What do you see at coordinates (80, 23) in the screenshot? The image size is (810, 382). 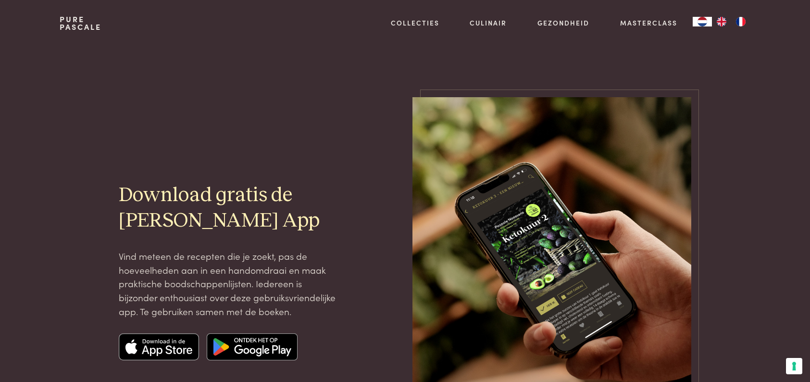 I see `a: PurePascale` at bounding box center [80, 23].